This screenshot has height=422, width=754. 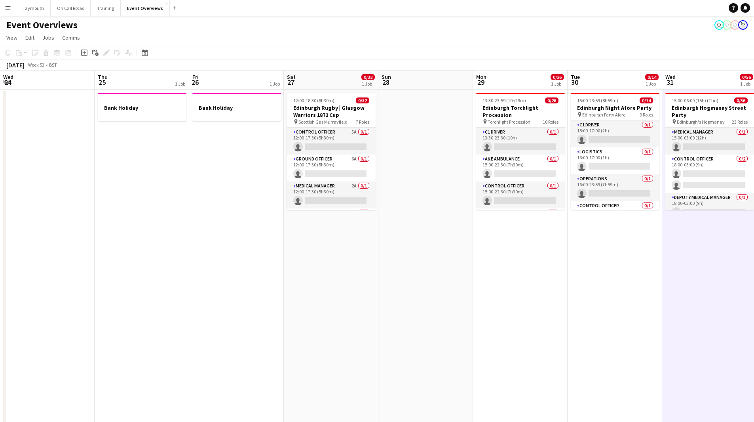 I want to click on h3: Edinburgh Rugby | Glasgow Warriors 1872 Cup, so click(x=331, y=111).